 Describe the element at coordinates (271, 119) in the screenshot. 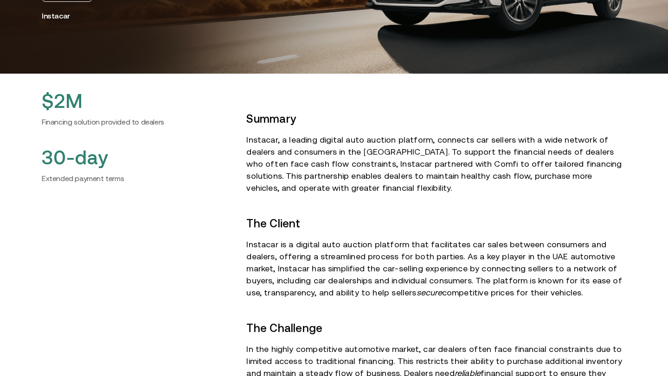

I see `strong: Summary` at that location.